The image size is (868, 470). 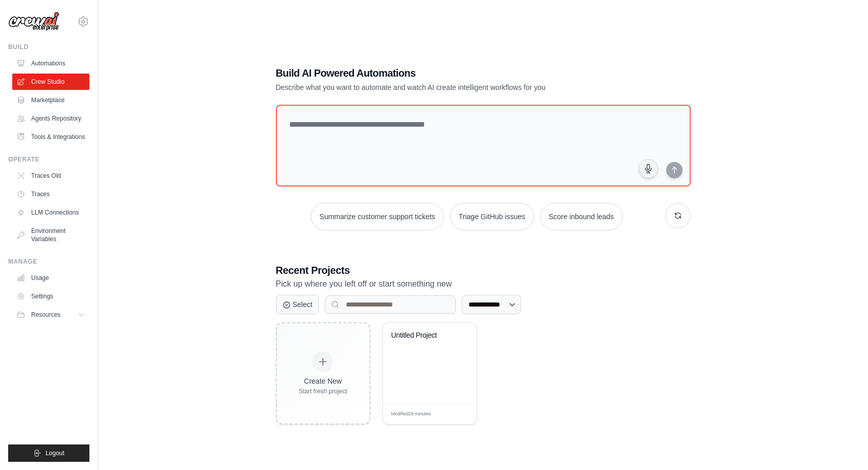 I want to click on a: Environment Variables, so click(x=50, y=235).